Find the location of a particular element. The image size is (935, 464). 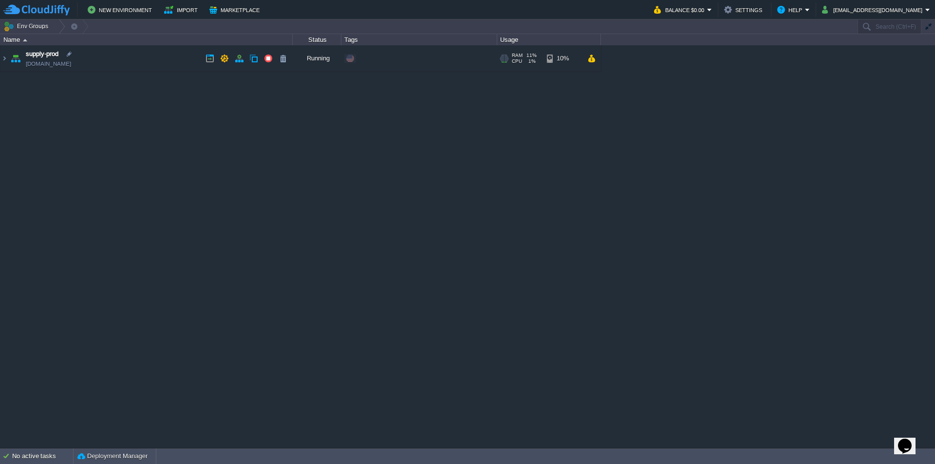

button: Help is located at coordinates (791, 10).